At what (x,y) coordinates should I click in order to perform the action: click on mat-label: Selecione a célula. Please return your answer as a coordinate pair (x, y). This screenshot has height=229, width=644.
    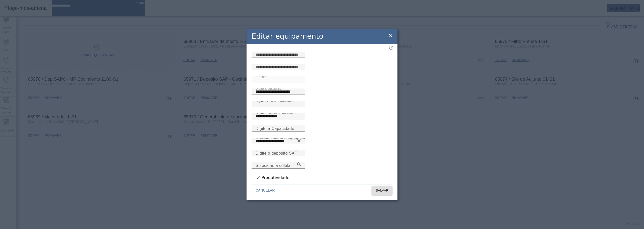
    Looking at the image, I should click on (273, 165).